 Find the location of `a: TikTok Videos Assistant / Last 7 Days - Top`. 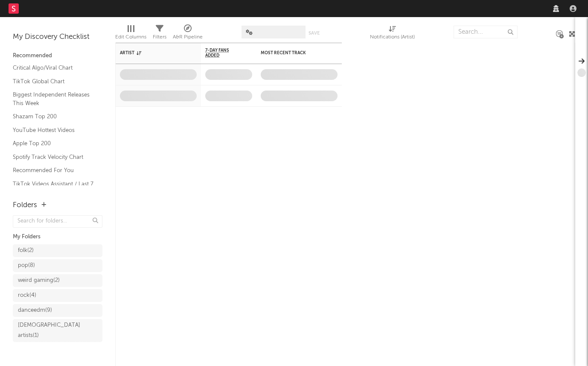

a: TikTok Videos Assistant / Last 7 Days - Top is located at coordinates (53, 188).